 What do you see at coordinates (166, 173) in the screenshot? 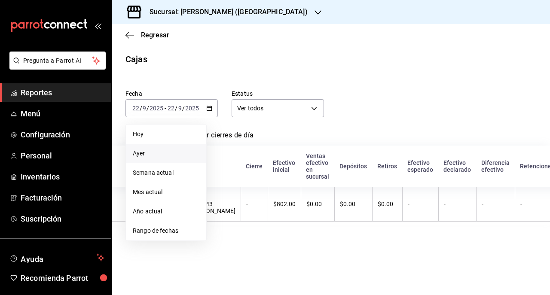
I see `span: Semana actual` at bounding box center [166, 173].